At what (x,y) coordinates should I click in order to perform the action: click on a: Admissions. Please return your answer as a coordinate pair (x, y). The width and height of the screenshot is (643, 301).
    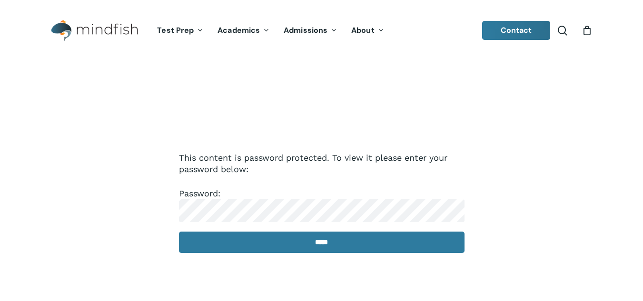
    Looking at the image, I should click on (310, 30).